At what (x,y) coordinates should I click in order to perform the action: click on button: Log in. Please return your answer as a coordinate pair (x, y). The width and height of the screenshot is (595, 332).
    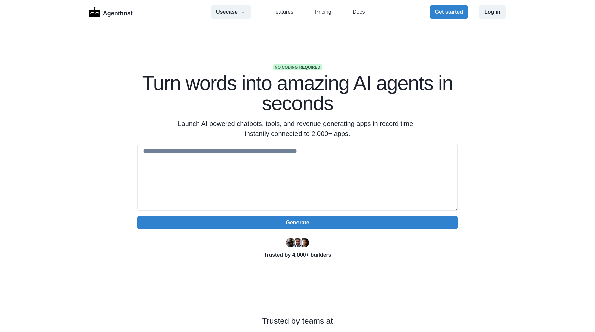
    Looking at the image, I should click on (493, 12).